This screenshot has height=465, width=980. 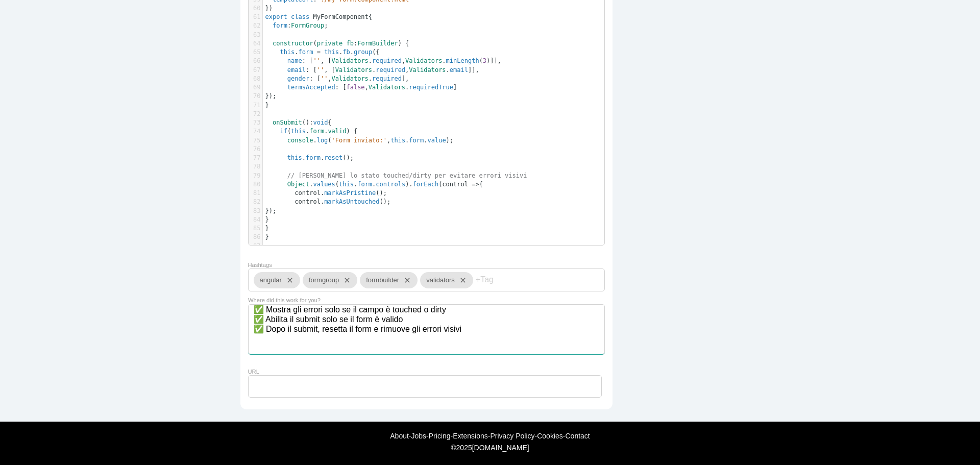 I want to click on span: forEach, so click(x=426, y=184).